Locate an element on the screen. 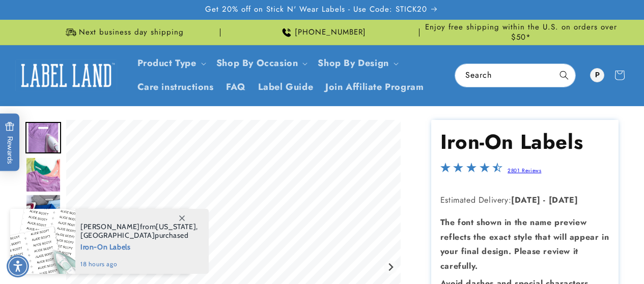 This screenshot has width=644, height=284. span: Shop By Occasion is located at coordinates (257, 63).